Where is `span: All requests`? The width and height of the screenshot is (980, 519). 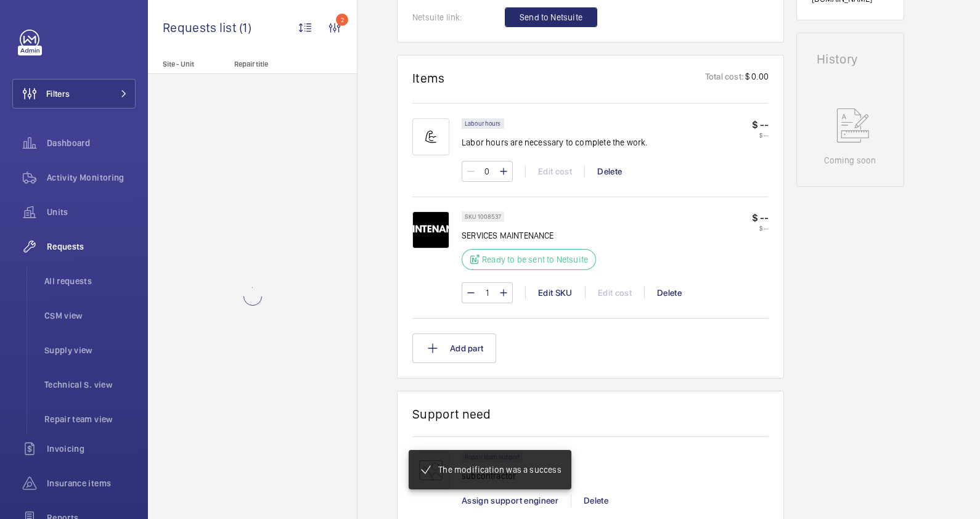
span: All requests is located at coordinates (90, 282).